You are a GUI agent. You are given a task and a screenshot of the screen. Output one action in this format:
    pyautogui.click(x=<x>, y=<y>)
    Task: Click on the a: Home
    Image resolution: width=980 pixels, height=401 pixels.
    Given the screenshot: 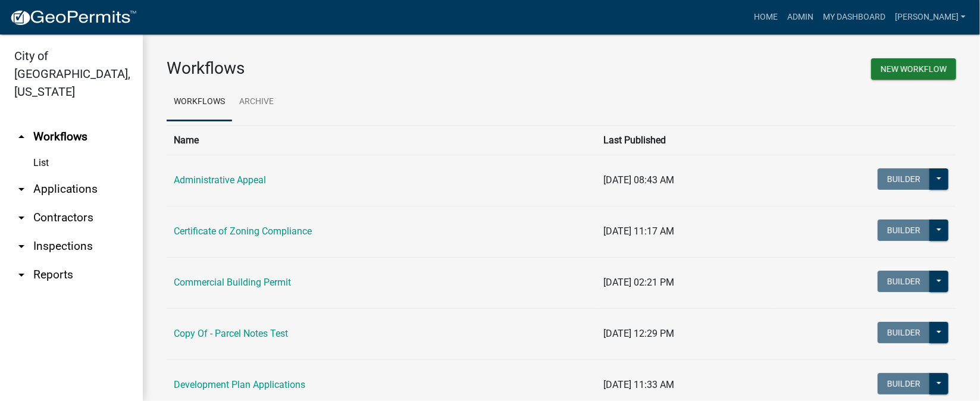 What is the action you would take?
    pyautogui.click(x=766, y=17)
    